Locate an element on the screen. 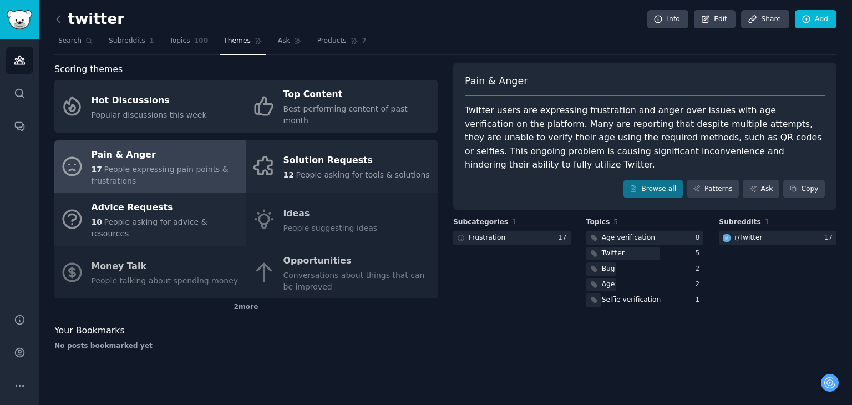  span: Products is located at coordinates (332, 41).